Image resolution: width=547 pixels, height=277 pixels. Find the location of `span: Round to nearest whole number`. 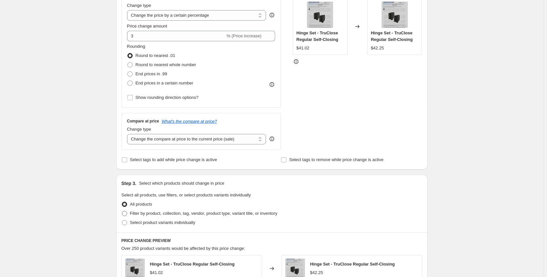

span: Round to nearest whole number is located at coordinates (166, 65).